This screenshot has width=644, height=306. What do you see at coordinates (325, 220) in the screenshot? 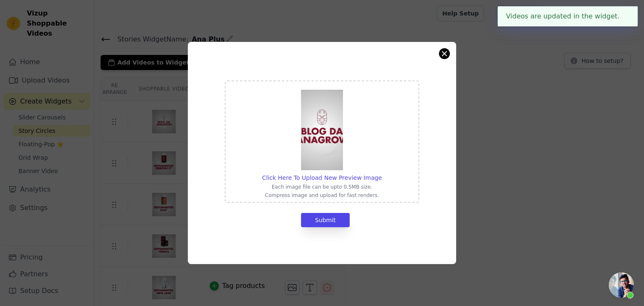
I see `button: Submit` at bounding box center [325, 220].